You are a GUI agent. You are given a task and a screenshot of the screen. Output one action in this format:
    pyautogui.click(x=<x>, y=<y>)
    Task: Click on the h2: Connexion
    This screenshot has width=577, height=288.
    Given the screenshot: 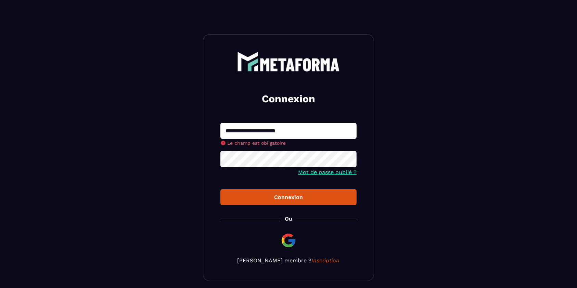 What is the action you would take?
    pyautogui.click(x=289, y=99)
    